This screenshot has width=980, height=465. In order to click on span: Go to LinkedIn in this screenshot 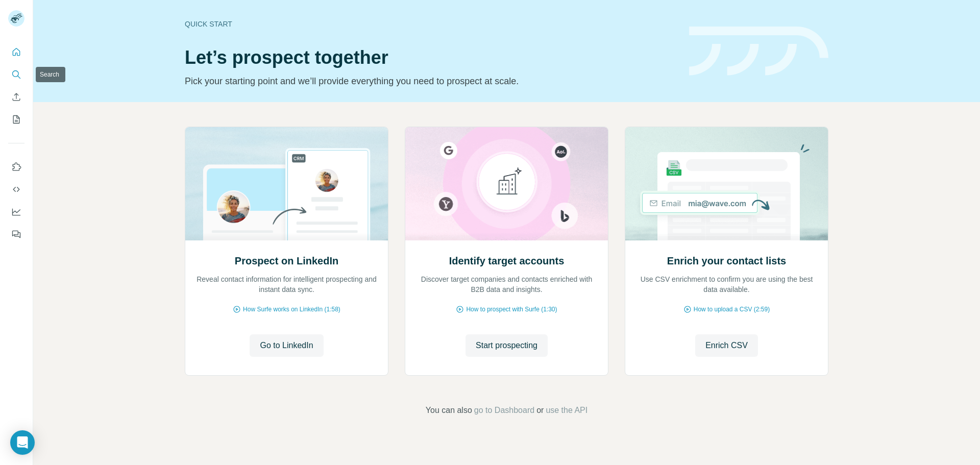, I will do `click(286, 346)`.